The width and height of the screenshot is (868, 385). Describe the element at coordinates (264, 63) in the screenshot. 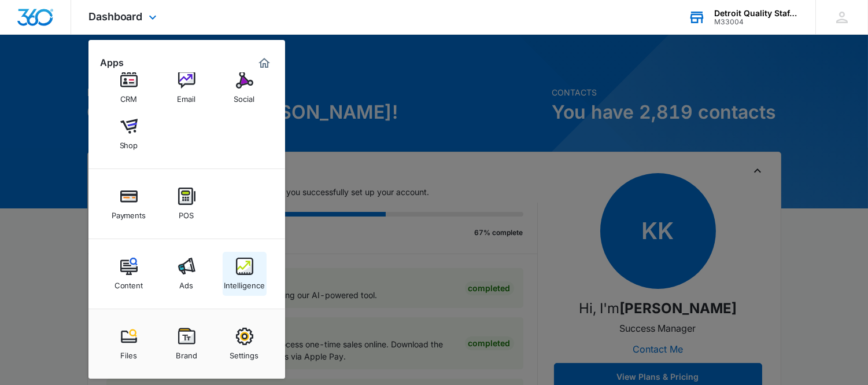

I see `a: Marketing 360® Dashboard` at that location.